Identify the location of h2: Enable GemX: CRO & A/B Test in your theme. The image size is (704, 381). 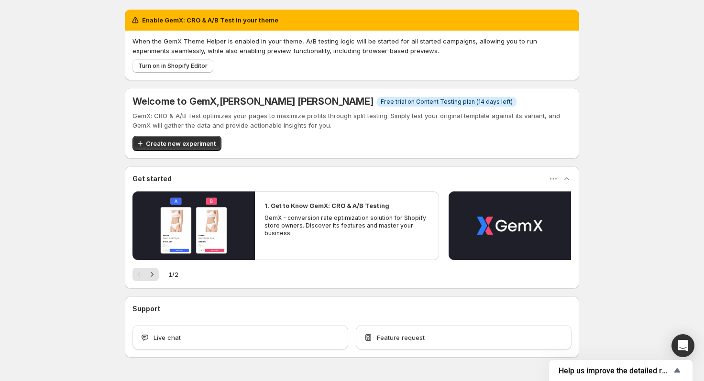
(210, 20).